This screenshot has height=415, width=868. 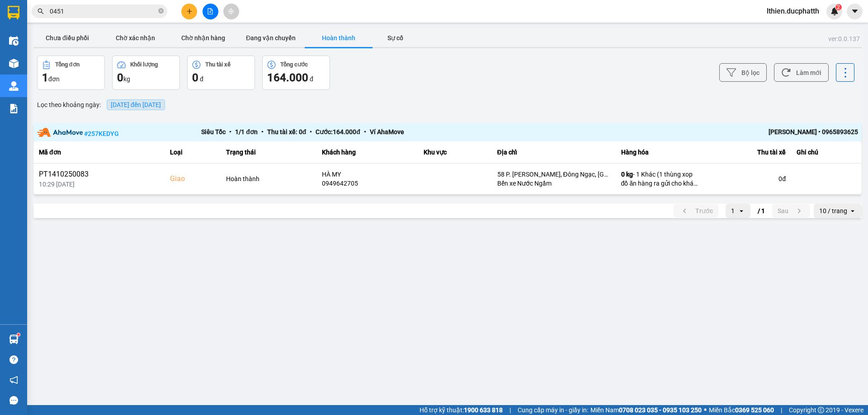 I want to click on span: 0 kg, so click(x=627, y=174).